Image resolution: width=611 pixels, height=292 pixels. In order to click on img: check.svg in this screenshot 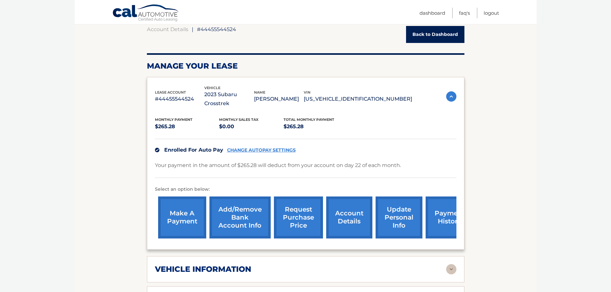, I will do `click(157, 150)`.